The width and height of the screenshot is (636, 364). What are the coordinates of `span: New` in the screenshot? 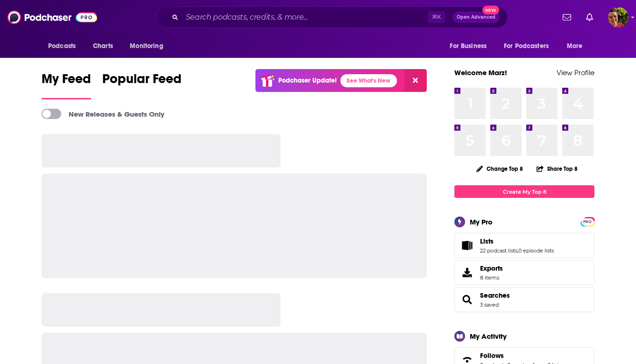 It's located at (491, 10).